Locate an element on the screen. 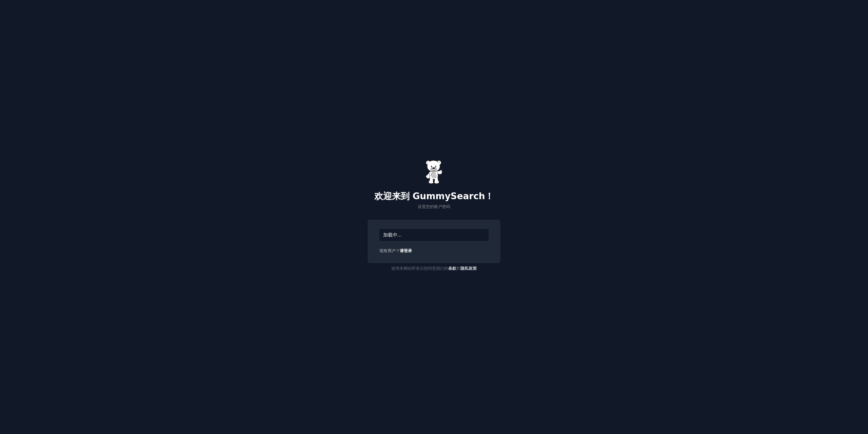 The height and width of the screenshot is (434, 868). a: 请登录 is located at coordinates (406, 251).